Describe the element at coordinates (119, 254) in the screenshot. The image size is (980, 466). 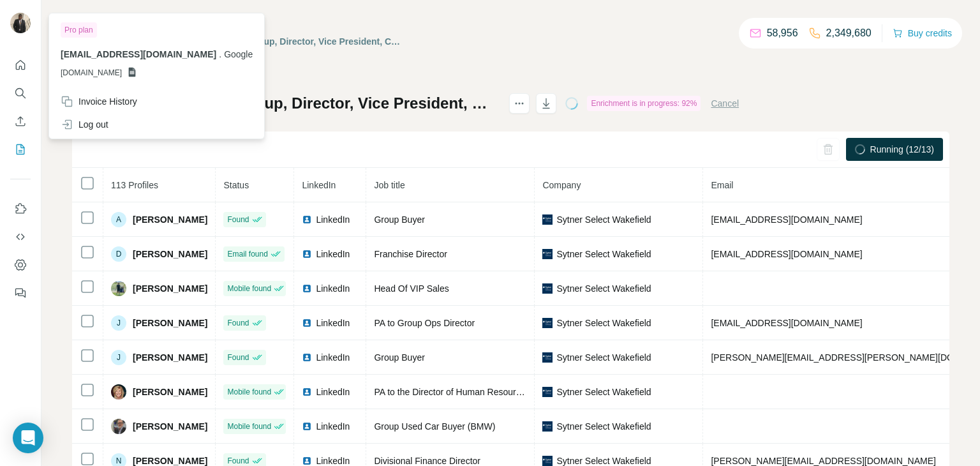
I see `div: D` at that location.